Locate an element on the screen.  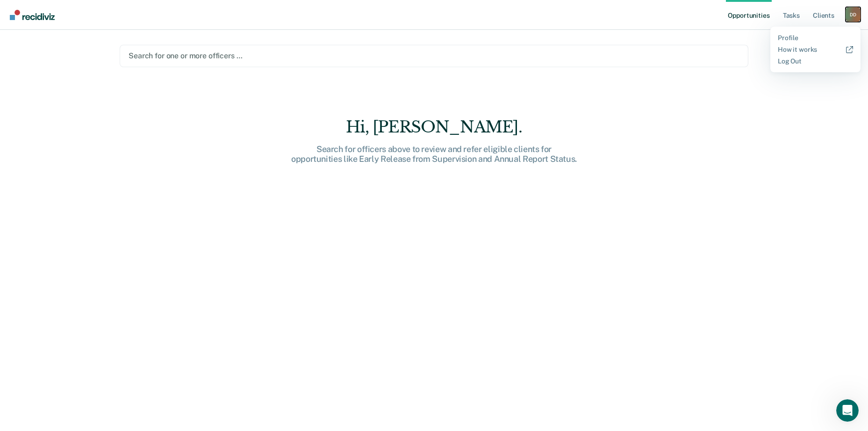
div: D D is located at coordinates (853, 14).